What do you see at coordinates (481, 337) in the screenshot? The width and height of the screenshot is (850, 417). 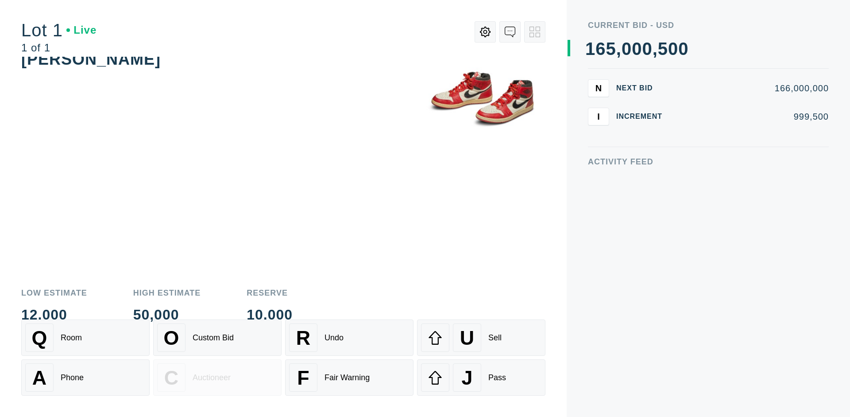 I see `button: USell` at bounding box center [481, 337].